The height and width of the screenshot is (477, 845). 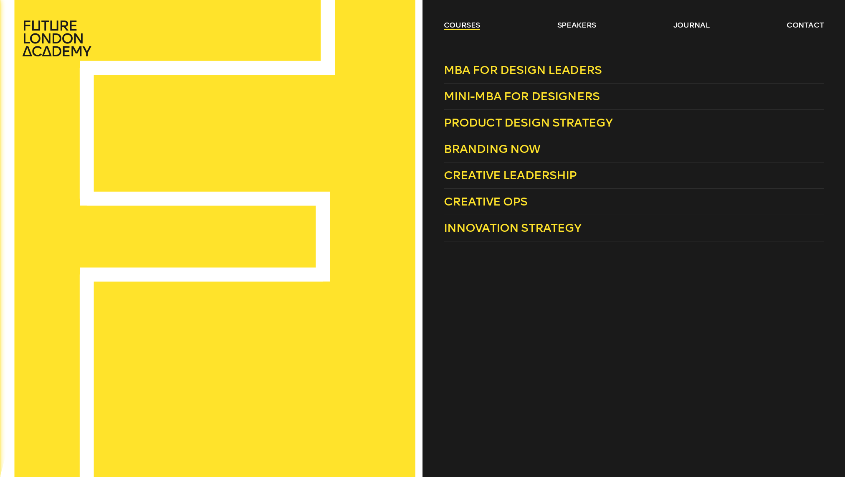 I want to click on span: Innovation Strategy, so click(x=512, y=227).